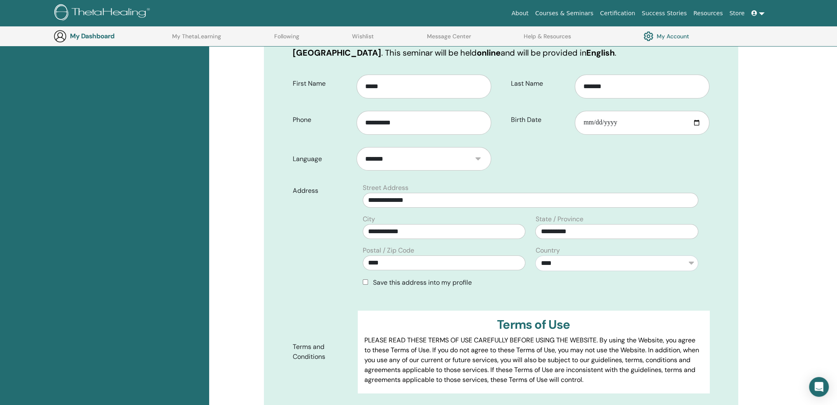 The width and height of the screenshot is (837, 405). What do you see at coordinates (708, 13) in the screenshot?
I see `a: Resources` at bounding box center [708, 13].